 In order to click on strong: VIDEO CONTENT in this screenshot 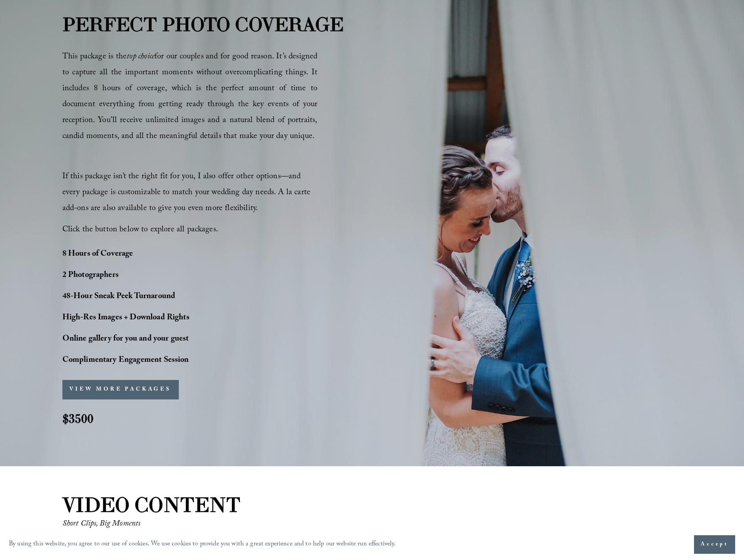, I will do `click(151, 505)`.